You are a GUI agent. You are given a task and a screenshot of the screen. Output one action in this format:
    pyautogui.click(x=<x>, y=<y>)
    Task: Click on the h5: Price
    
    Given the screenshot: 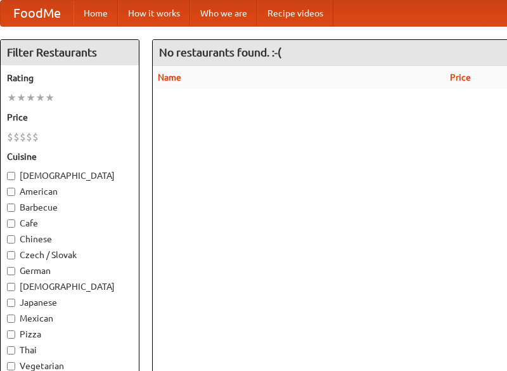 What is the action you would take?
    pyautogui.click(x=70, y=117)
    